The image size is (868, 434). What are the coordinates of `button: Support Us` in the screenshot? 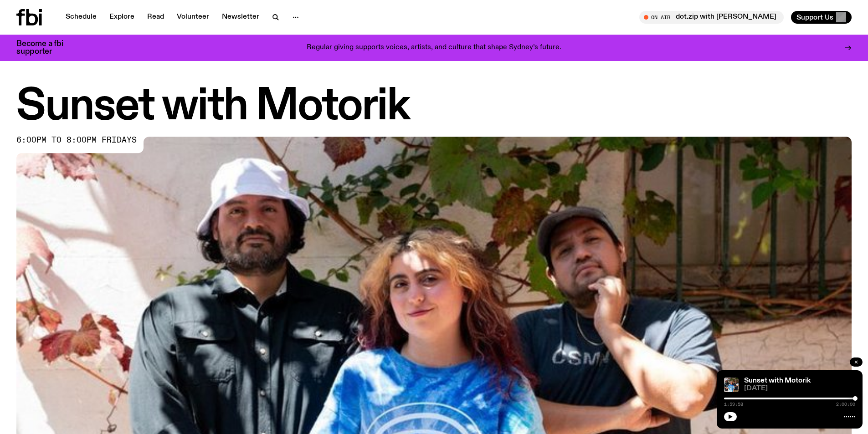 It's located at (821, 17).